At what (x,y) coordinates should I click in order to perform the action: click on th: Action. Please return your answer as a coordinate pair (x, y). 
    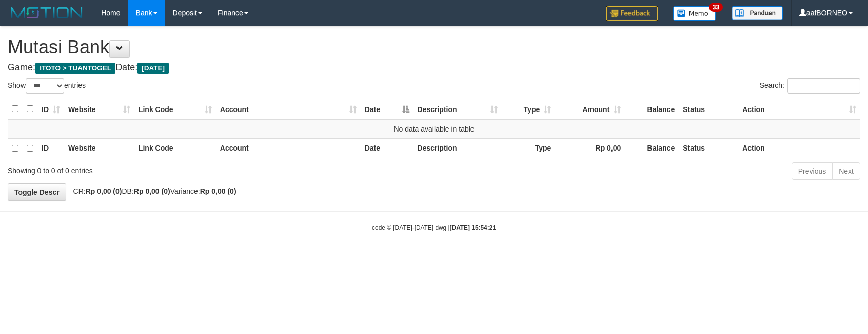
    Looking at the image, I should click on (799, 148).